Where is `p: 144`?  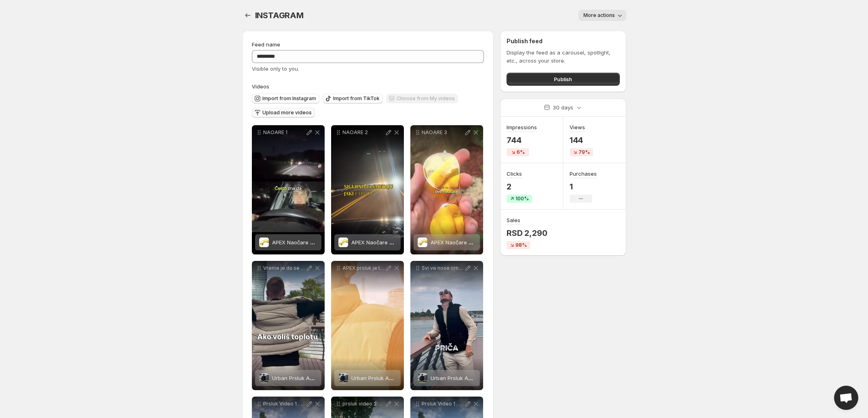 p: 144 is located at coordinates (581, 140).